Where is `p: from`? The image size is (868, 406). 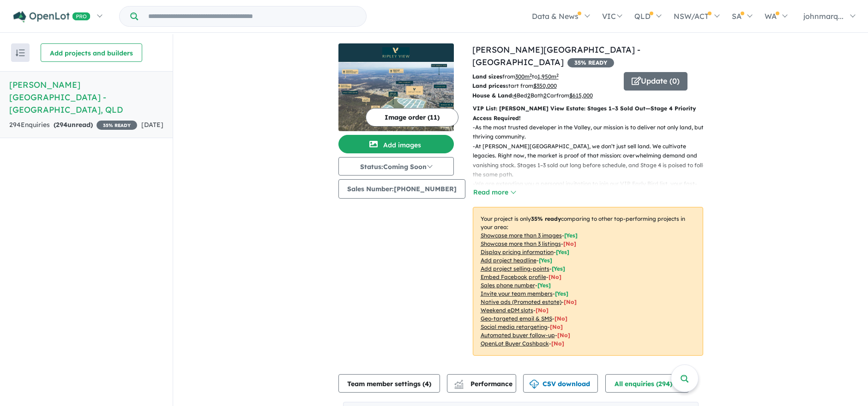 p: from is located at coordinates (544, 77).